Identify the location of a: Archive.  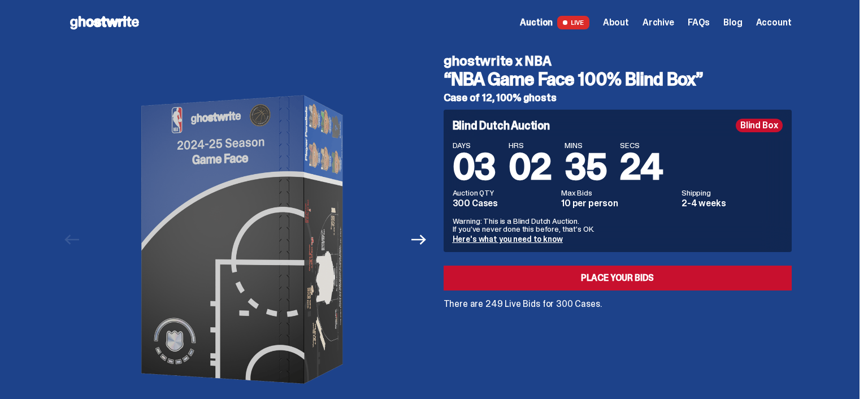
(659, 22).